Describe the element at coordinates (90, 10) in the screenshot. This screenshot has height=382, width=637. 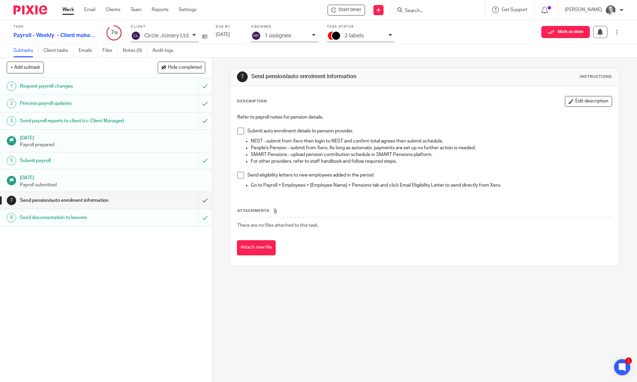
I see `a: Email` at that location.